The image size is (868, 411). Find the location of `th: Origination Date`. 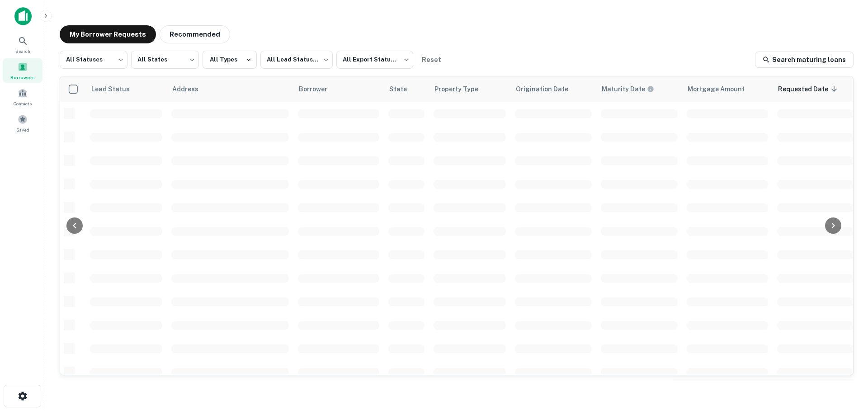

th: Origination Date is located at coordinates (554, 89).